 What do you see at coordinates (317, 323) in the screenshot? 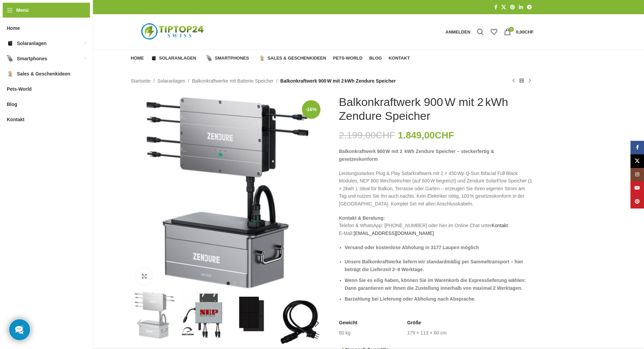
I see `div: Next slide` at bounding box center [317, 323].